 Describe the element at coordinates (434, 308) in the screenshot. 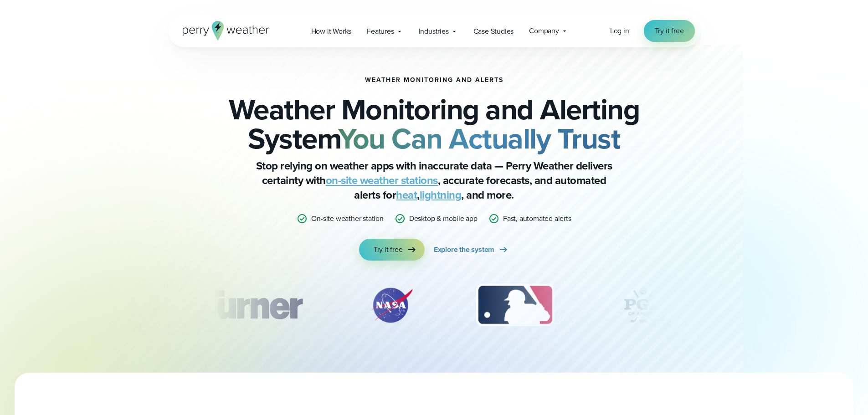

I see `div: slideshow` at that location.